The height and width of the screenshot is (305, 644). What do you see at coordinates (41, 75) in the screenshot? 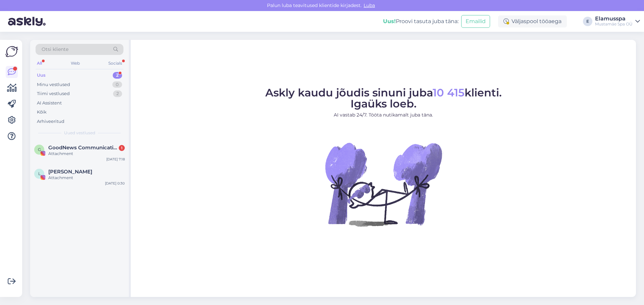
I see `div: Uus` at bounding box center [41, 75].